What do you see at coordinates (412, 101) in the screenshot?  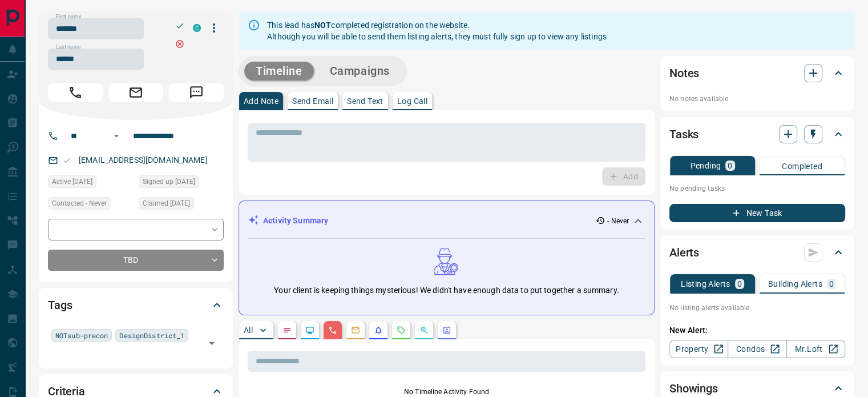 I see `p: Log Call` at bounding box center [412, 101].